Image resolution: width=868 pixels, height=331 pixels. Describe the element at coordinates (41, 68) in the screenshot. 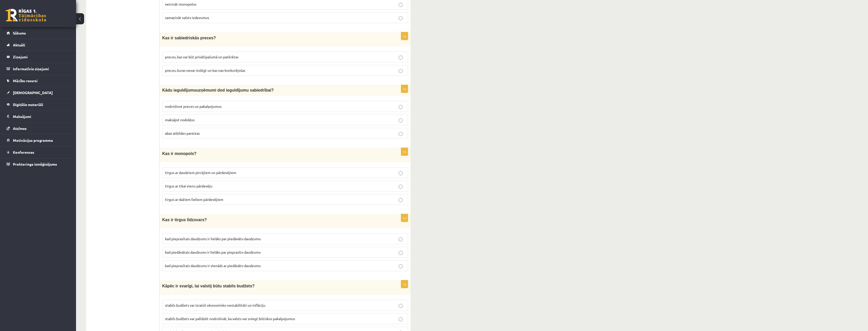

I see `legend: Informatīvie ziņojumi` at that location.